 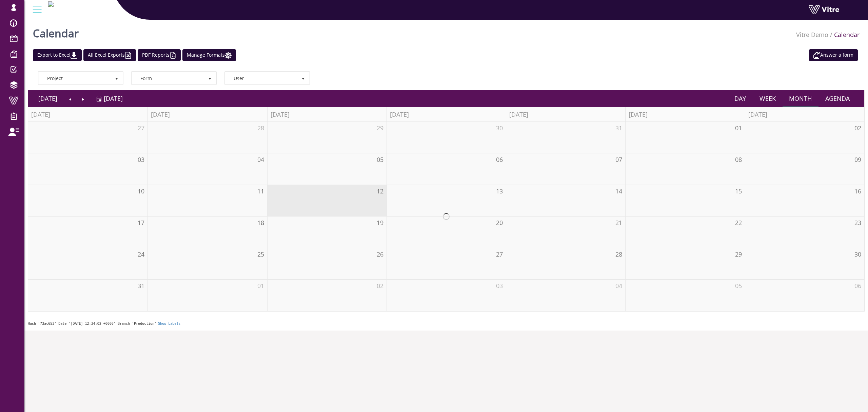 I want to click on a: Vitre Demo, so click(x=812, y=35).